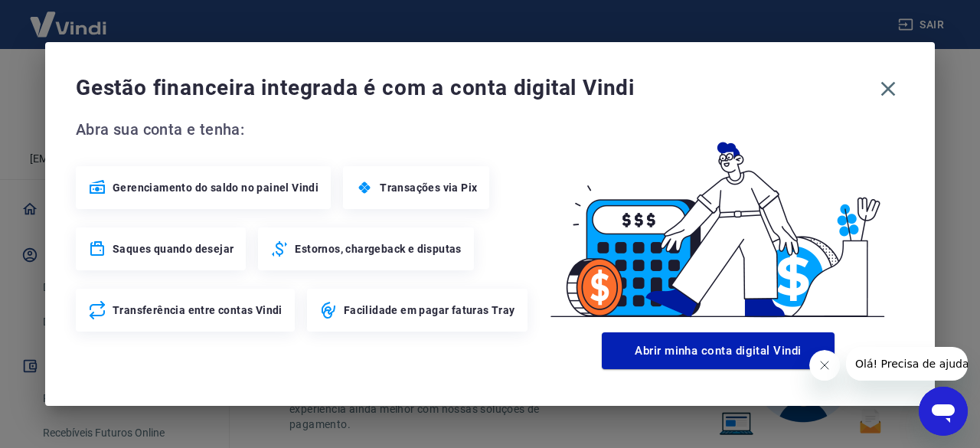 The height and width of the screenshot is (448, 980). I want to click on img: Good Billing, so click(718, 221).